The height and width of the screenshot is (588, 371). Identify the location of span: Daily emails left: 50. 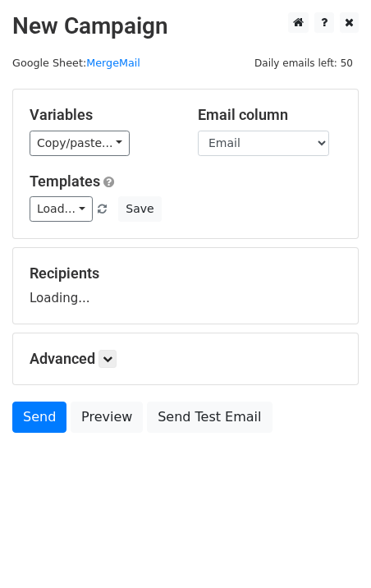
(304, 64).